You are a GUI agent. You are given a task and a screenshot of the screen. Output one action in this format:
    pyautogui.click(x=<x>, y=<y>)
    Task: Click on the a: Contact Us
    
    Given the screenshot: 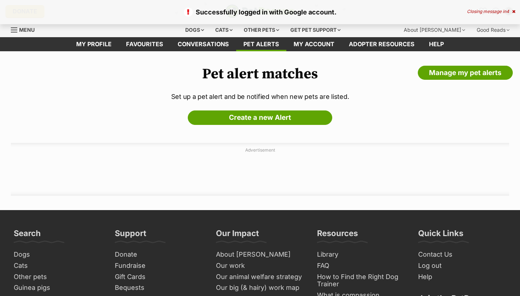 What is the action you would take?
    pyautogui.click(x=462, y=254)
    